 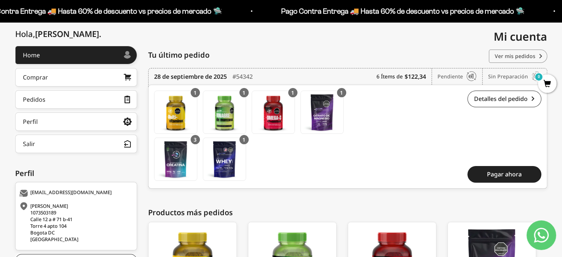 I want to click on a: Pedidos, so click(x=76, y=99).